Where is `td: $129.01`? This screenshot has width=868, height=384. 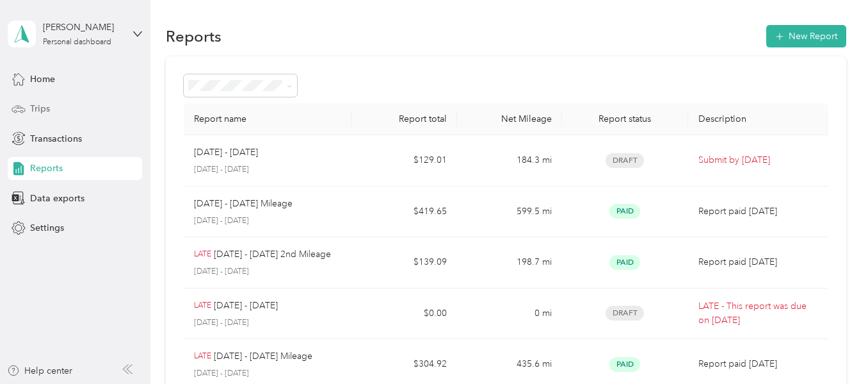
td: $129.01 is located at coordinates (404, 161).